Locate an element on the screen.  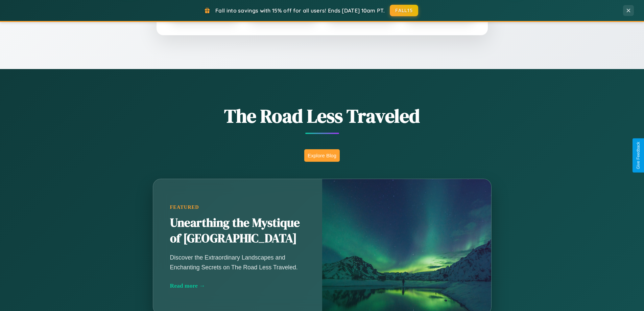
button: Explore Blog is located at coordinates (322, 155).